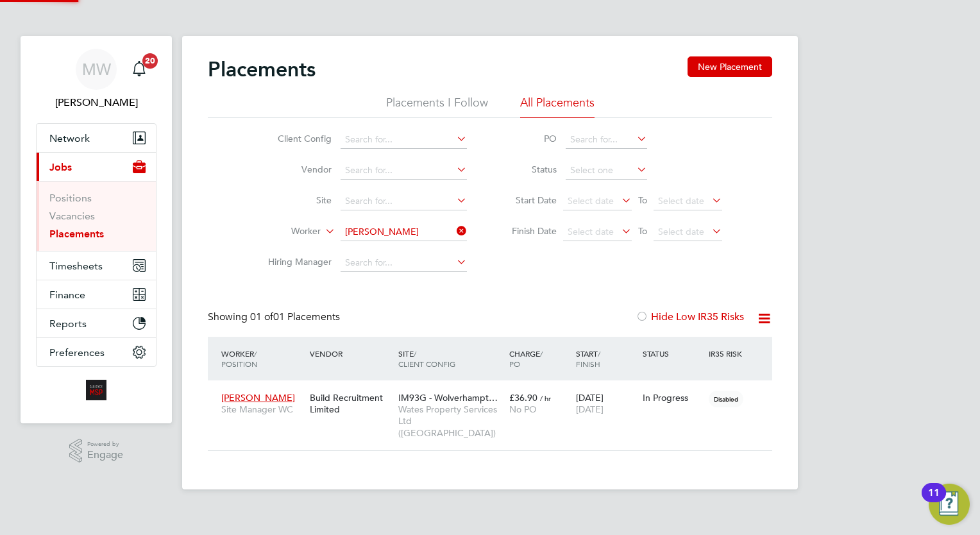  What do you see at coordinates (673, 398) in the screenshot?
I see `div: In Progress` at bounding box center [673, 398].